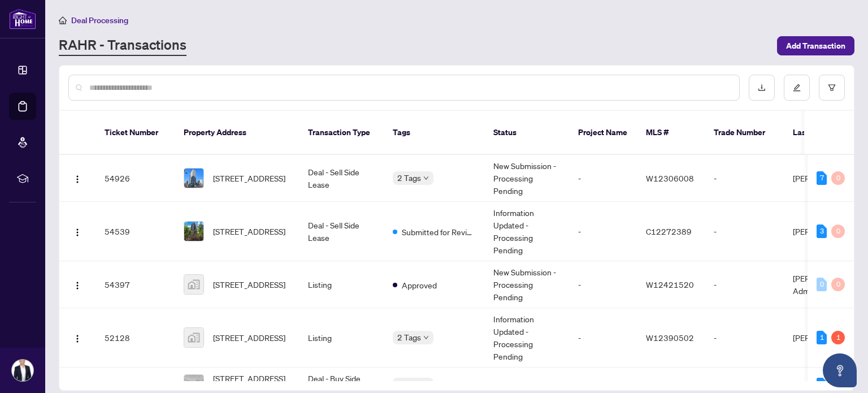 The height and width of the screenshot is (393, 868). Describe the element at coordinates (237, 133) in the screenshot. I see `th: Property Address` at that location.